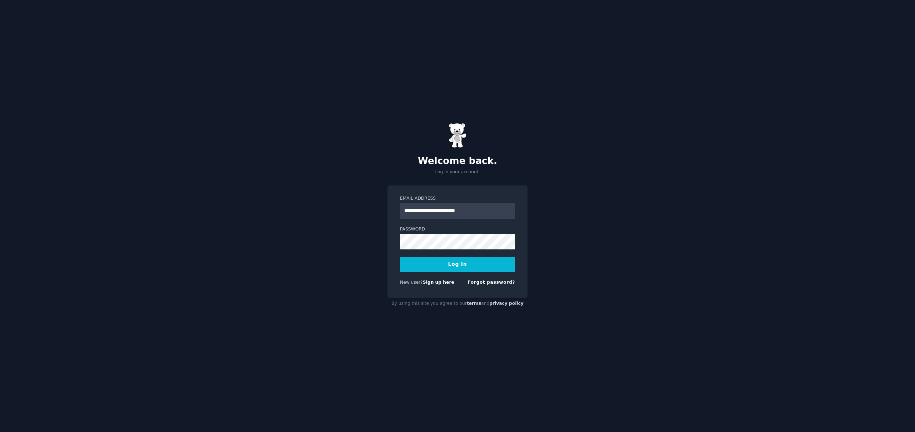 This screenshot has width=915, height=432. What do you see at coordinates (457, 304) in the screenshot?
I see `div: By using this site you agree to our and` at bounding box center [457, 304].